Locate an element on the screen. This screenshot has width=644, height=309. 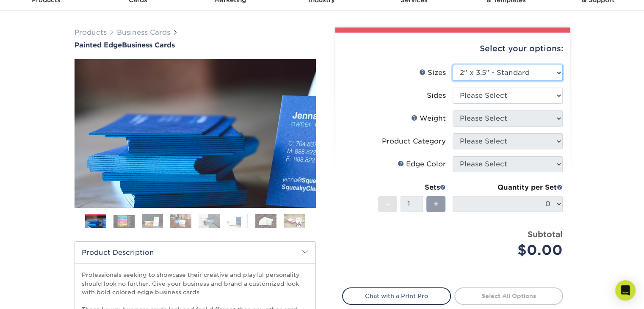
img: Business Cards 08 is located at coordinates (294, 222).